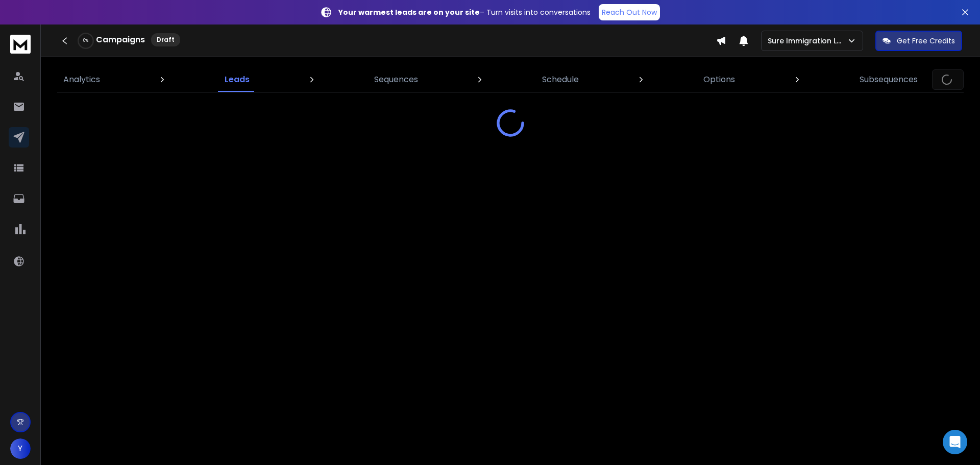 Image resolution: width=980 pixels, height=465 pixels. Describe the element at coordinates (629, 12) in the screenshot. I see `a: Reach Out Now` at that location.